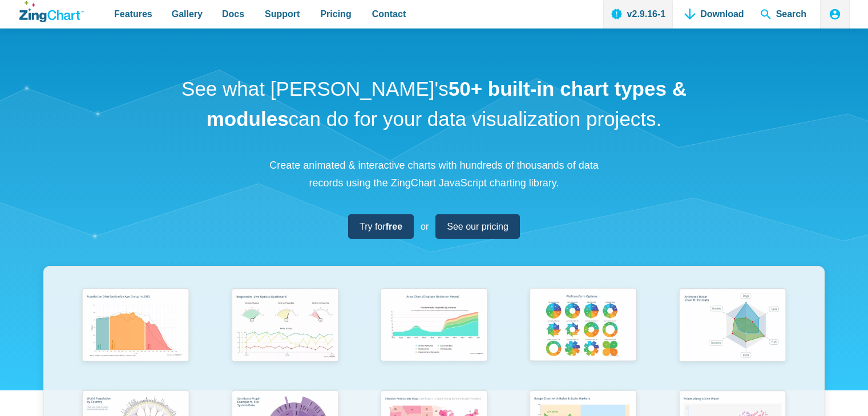 Image resolution: width=868 pixels, height=416 pixels. What do you see at coordinates (133, 13) in the screenshot?
I see `span: Features` at bounding box center [133, 13].